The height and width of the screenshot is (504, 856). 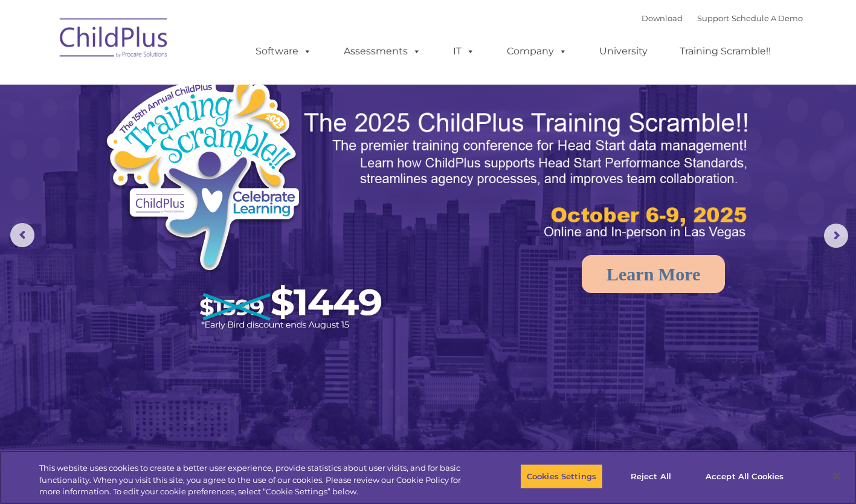 I want to click on button: Cookies Settings, so click(x=561, y=476).